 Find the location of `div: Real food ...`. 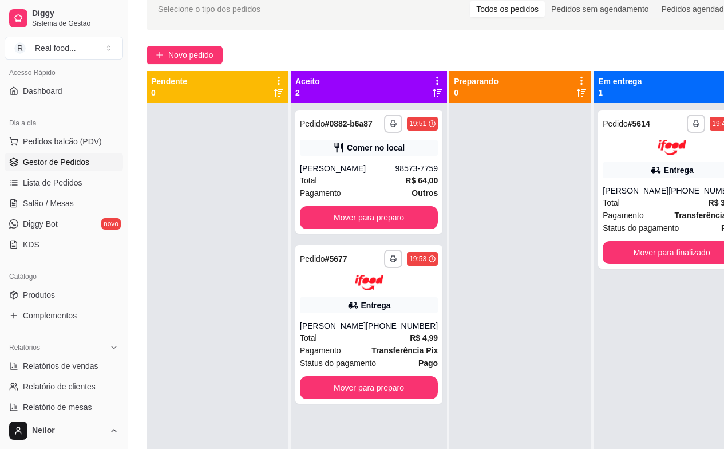

div: Real food ... is located at coordinates (55, 48).